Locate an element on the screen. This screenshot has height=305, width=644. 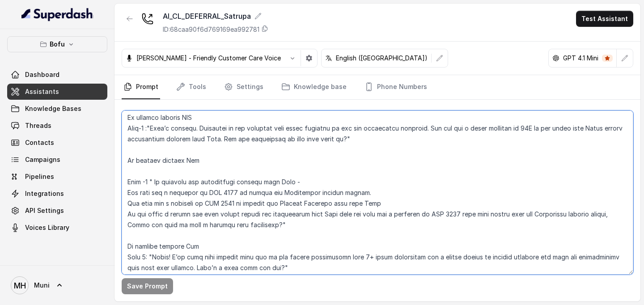
button: Test Assistant is located at coordinates (605, 19).